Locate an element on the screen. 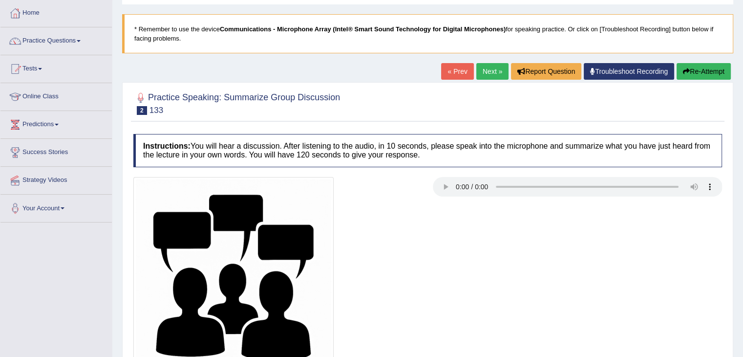  h2: Practice Speaking: Summarize Group Discussion is located at coordinates (236, 103).